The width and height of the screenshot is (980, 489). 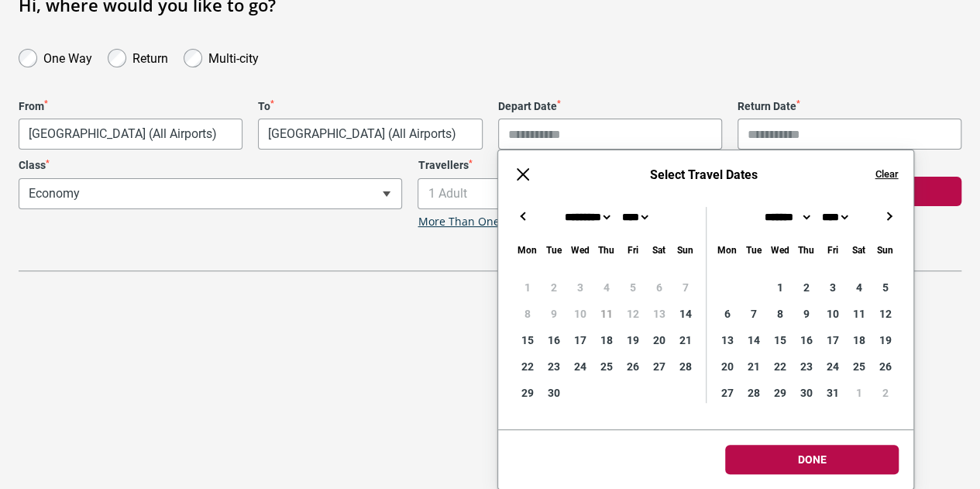 I want to click on span: Economy, so click(x=210, y=194).